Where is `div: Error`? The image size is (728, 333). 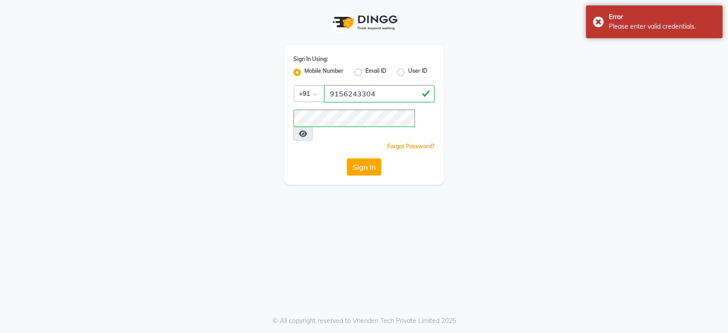
div: Error is located at coordinates (662, 17).